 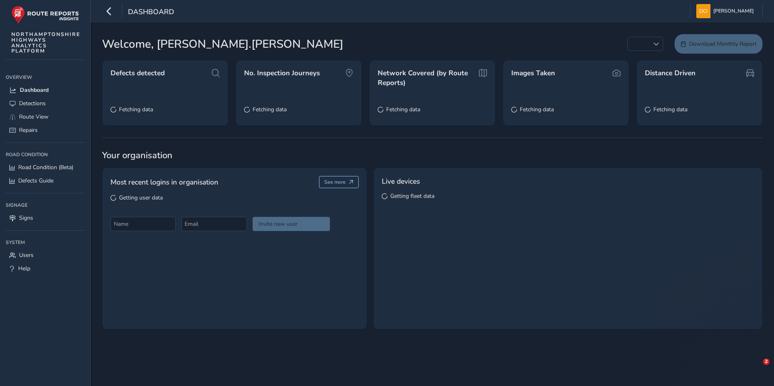 What do you see at coordinates (45, 181) in the screenshot?
I see `a: Defects Guide` at bounding box center [45, 181].